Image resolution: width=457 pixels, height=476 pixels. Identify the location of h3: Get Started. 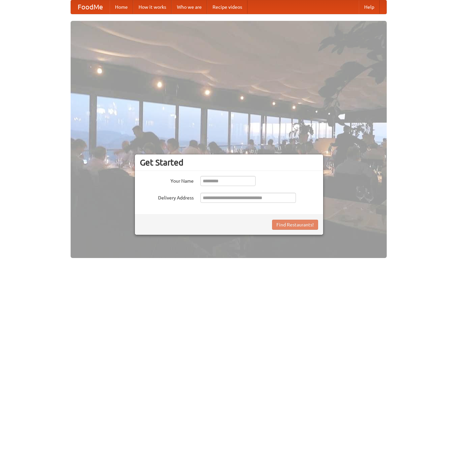
(229, 162).